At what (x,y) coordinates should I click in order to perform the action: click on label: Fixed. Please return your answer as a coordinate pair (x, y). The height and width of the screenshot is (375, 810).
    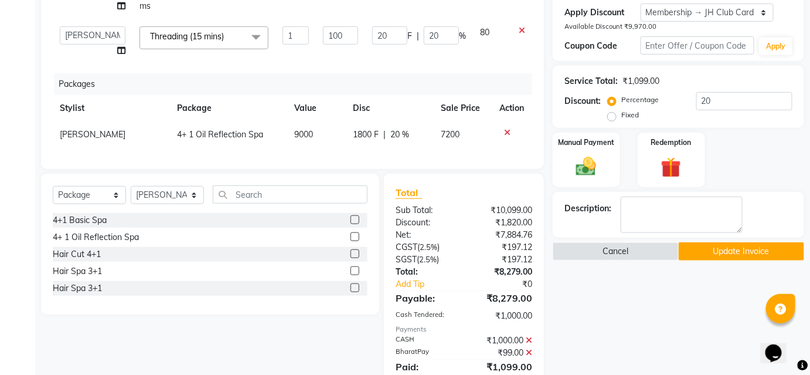
    Looking at the image, I should click on (630, 115).